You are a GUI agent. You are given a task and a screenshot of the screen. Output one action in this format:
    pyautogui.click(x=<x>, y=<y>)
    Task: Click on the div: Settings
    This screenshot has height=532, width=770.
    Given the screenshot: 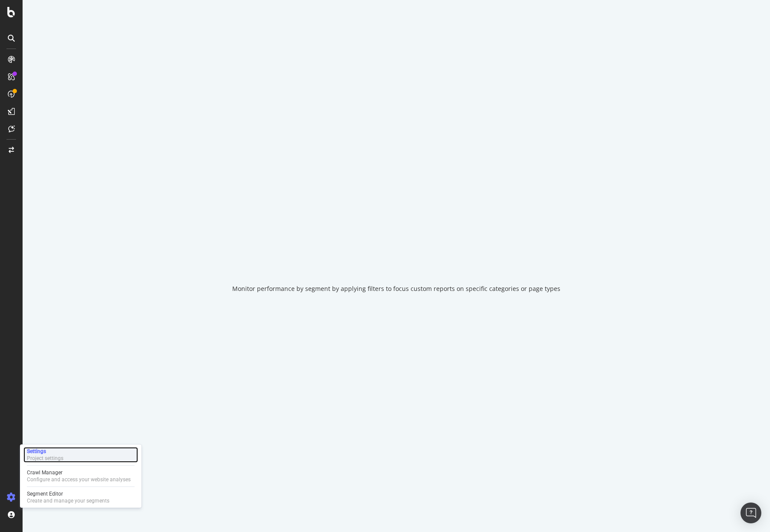 What is the action you would take?
    pyautogui.click(x=45, y=452)
    